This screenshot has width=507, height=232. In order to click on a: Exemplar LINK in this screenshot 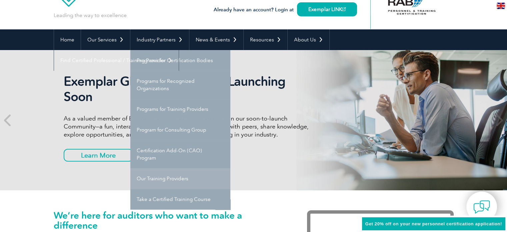, I will do `click(327, 9)`.